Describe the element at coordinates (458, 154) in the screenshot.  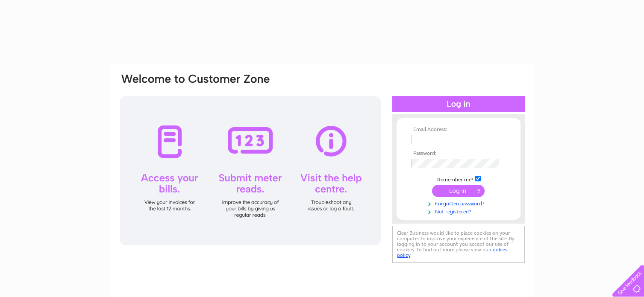
I see `th: Password:` at that location.